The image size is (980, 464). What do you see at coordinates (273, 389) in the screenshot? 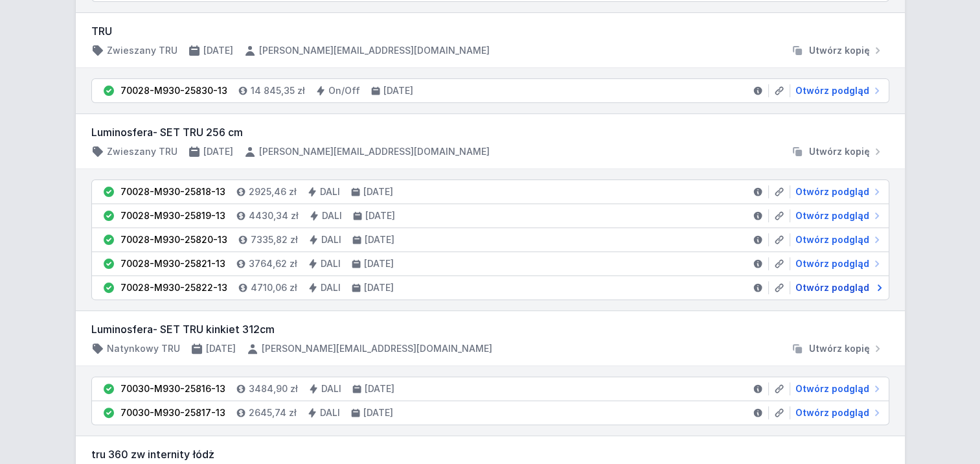
I see `h4: 3484,90 zł` at bounding box center [273, 389].